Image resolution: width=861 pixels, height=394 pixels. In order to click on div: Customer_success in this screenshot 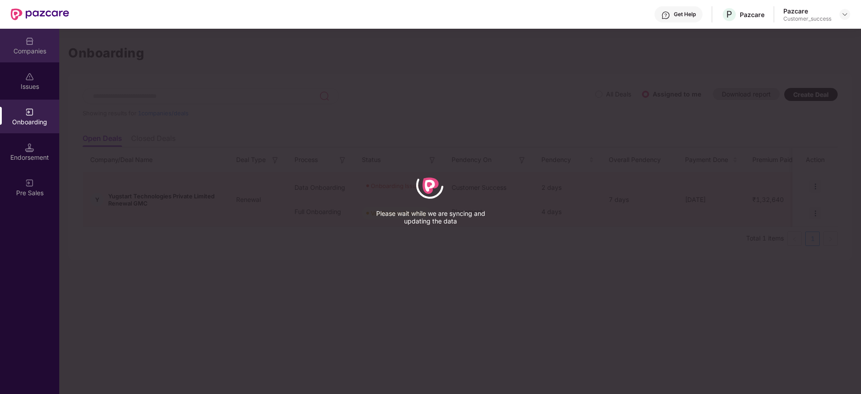, I will do `click(807, 19)`.